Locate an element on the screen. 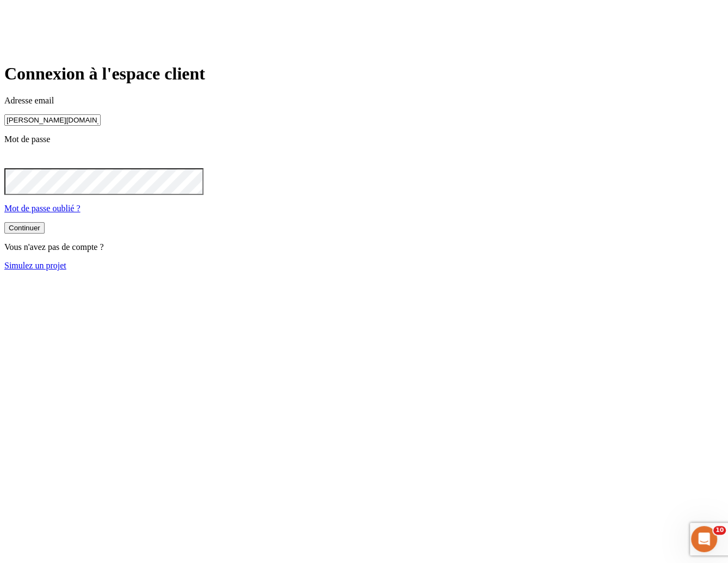 Image resolution: width=728 pixels, height=563 pixels. a: Mot de passe oublié ? is located at coordinates (43, 208).